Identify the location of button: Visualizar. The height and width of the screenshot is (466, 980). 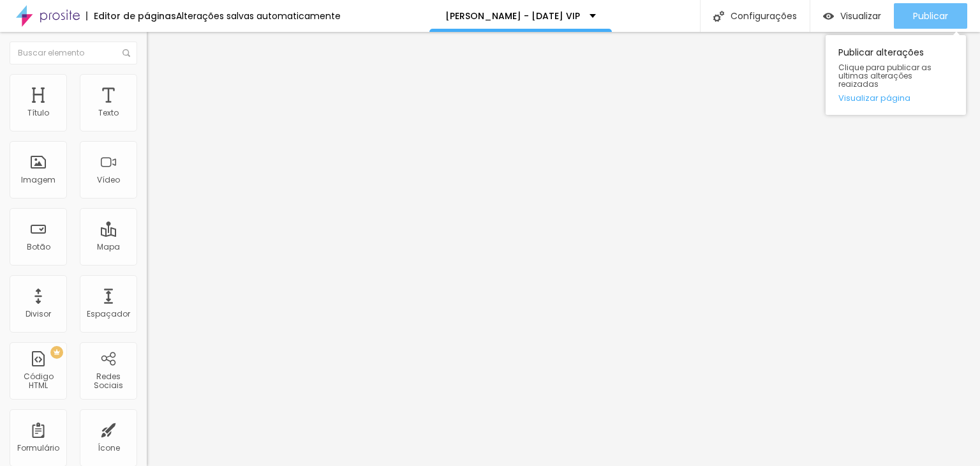
(852, 16).